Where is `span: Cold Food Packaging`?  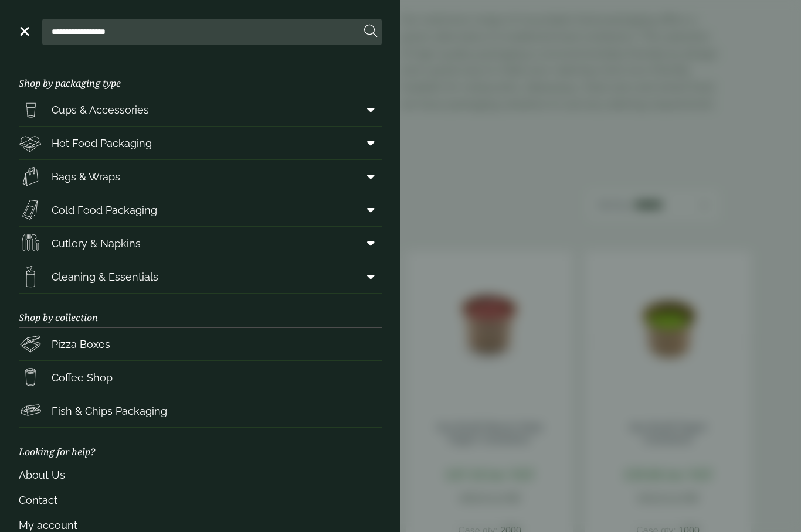 span: Cold Food Packaging is located at coordinates (104, 210).